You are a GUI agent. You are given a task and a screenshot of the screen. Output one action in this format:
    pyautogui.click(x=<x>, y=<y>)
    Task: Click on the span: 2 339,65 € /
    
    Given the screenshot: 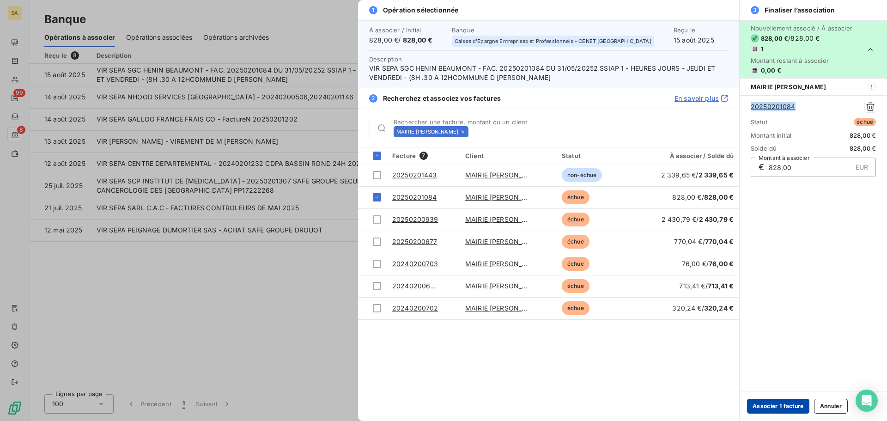 What is the action you would take?
    pyautogui.click(x=697, y=175)
    